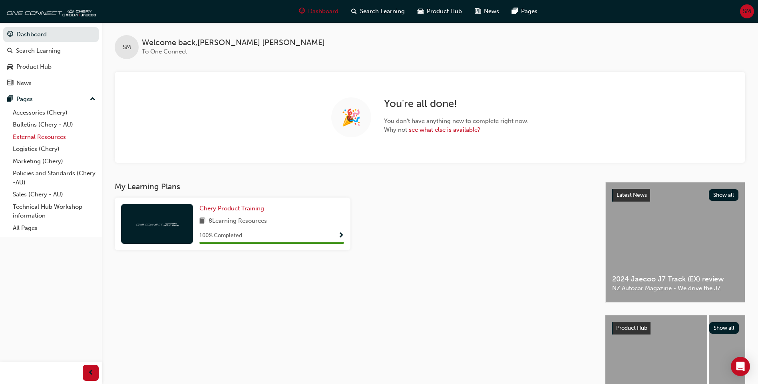  What do you see at coordinates (54, 195) in the screenshot?
I see `a: Sales (Chery - AU)` at bounding box center [54, 195].